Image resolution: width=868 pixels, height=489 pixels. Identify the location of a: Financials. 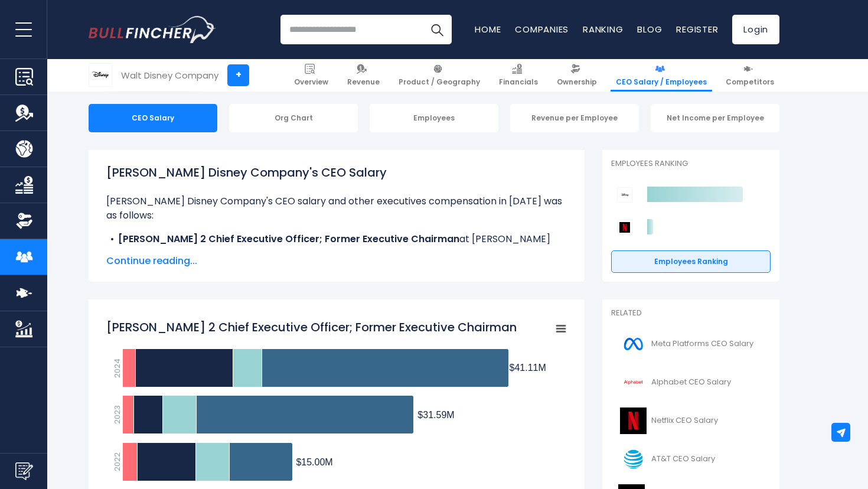
(518, 75).